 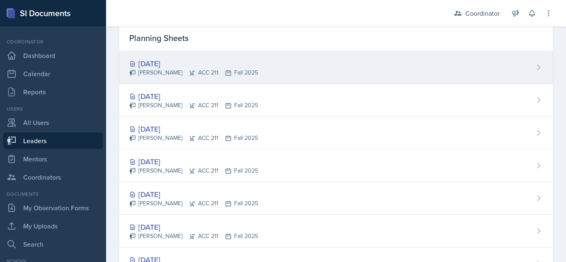 What do you see at coordinates (53, 177) in the screenshot?
I see `a: Coordinators` at bounding box center [53, 177].